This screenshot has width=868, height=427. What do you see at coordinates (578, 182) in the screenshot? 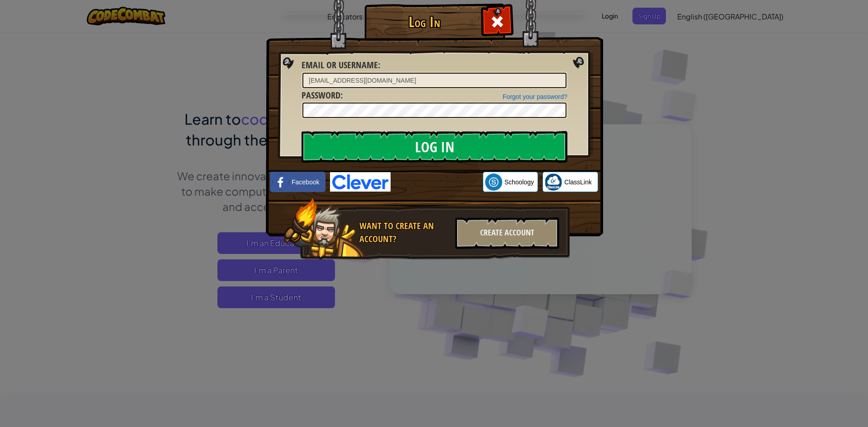
I see `span: ClassLink` at bounding box center [578, 182].